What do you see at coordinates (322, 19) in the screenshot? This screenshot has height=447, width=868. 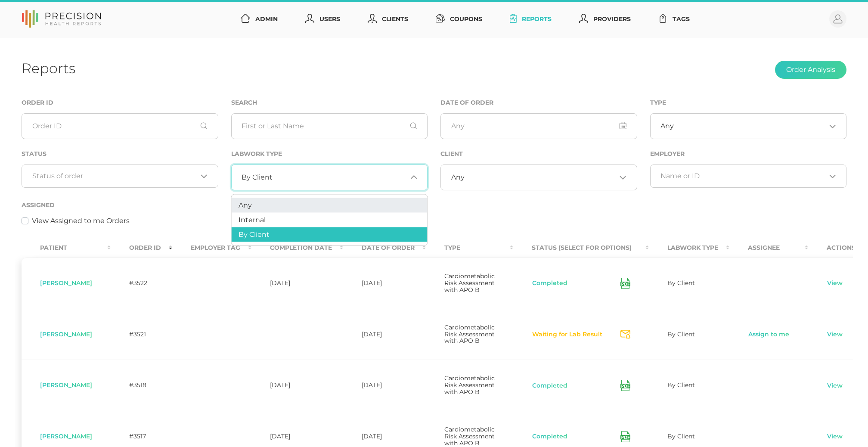 I see `a: Users` at bounding box center [322, 19].